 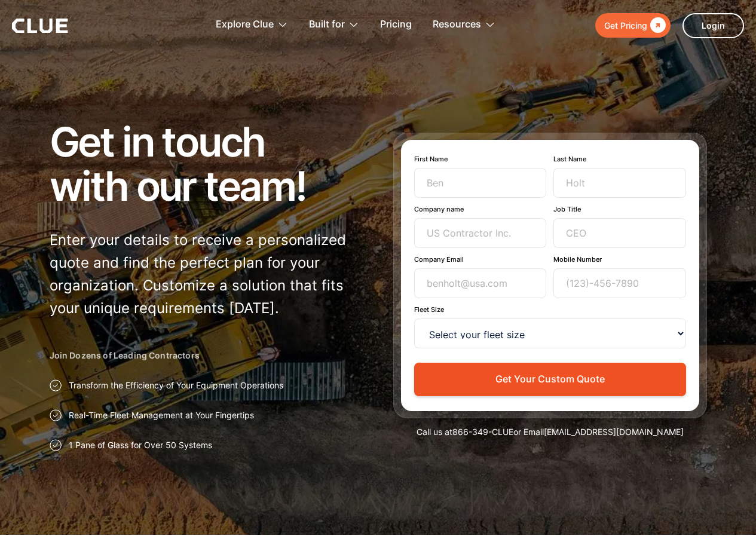 I want to click on label: Fleet Size, so click(x=550, y=310).